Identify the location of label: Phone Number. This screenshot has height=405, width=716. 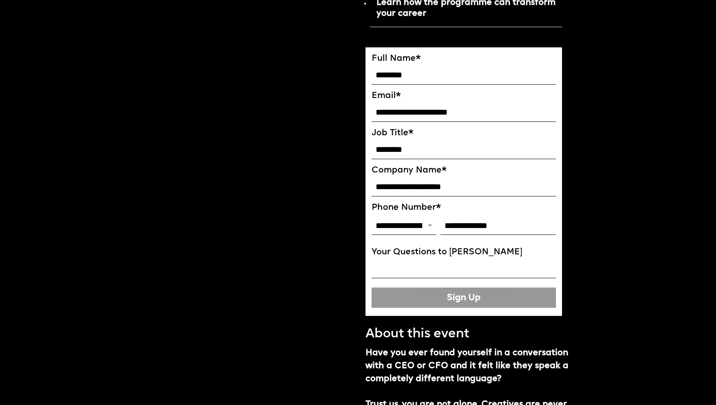
(464, 208).